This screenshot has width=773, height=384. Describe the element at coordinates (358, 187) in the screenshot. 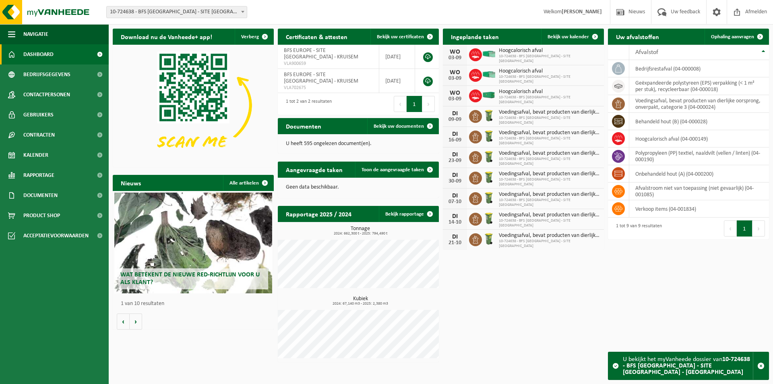

I see `p: Geen data beschikbaar.` at that location.